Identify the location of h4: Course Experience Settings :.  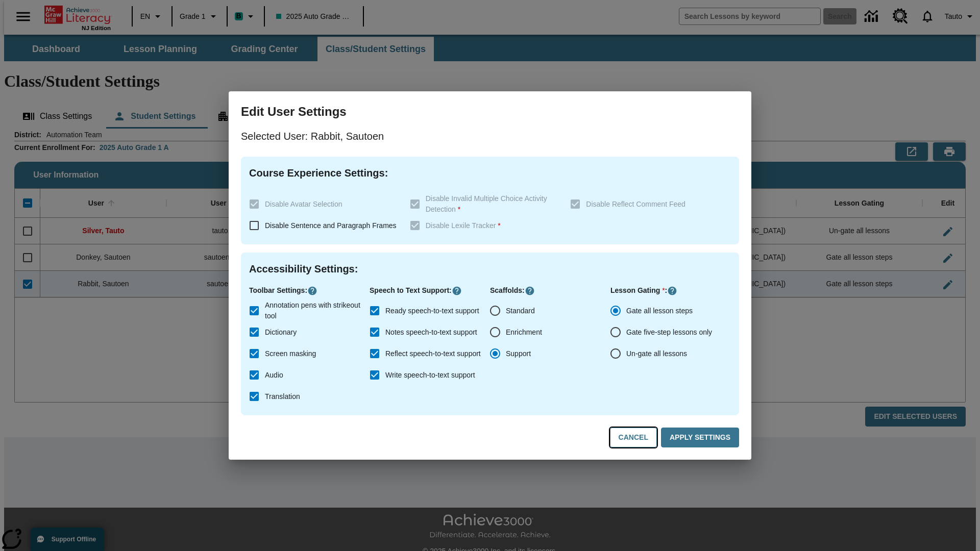
(490, 173).